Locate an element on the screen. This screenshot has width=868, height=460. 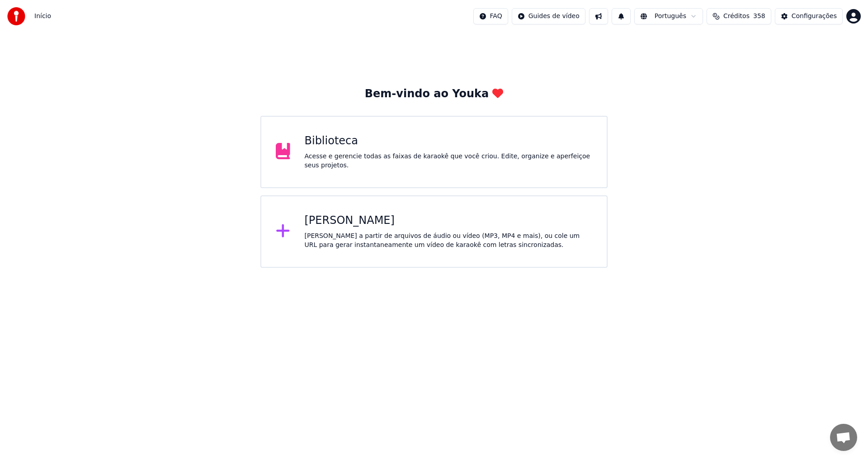
button: Configurações is located at coordinates (809, 16).